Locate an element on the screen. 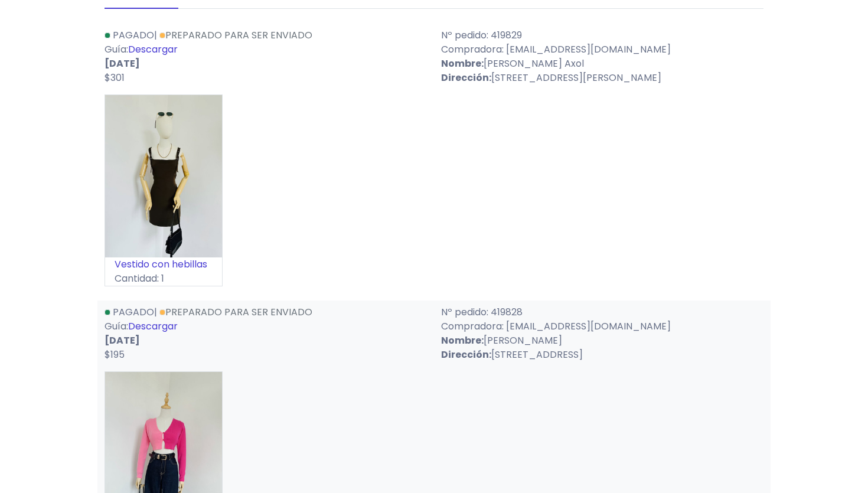 Image resolution: width=868 pixels, height=493 pixels. p: Nº pedido: 419829 is located at coordinates (603, 35).